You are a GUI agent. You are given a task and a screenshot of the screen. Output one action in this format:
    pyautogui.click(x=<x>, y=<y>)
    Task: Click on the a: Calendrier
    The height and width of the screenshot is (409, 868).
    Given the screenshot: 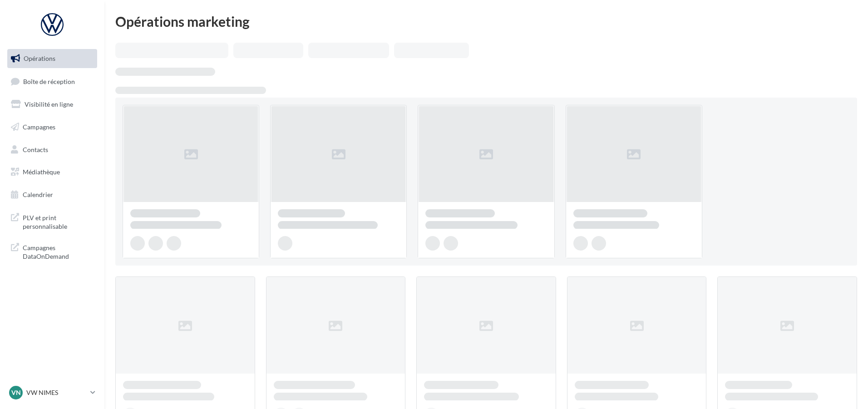 What is the action you would take?
    pyautogui.click(x=52, y=195)
    